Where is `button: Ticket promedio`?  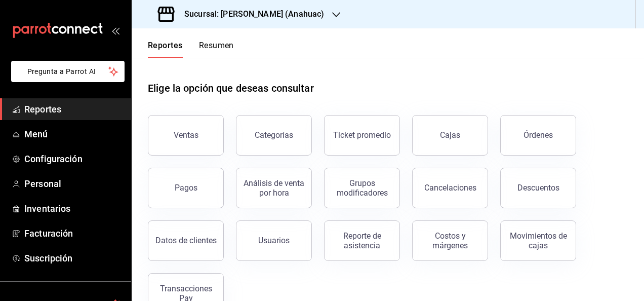
button: Ticket promedio is located at coordinates (362, 135).